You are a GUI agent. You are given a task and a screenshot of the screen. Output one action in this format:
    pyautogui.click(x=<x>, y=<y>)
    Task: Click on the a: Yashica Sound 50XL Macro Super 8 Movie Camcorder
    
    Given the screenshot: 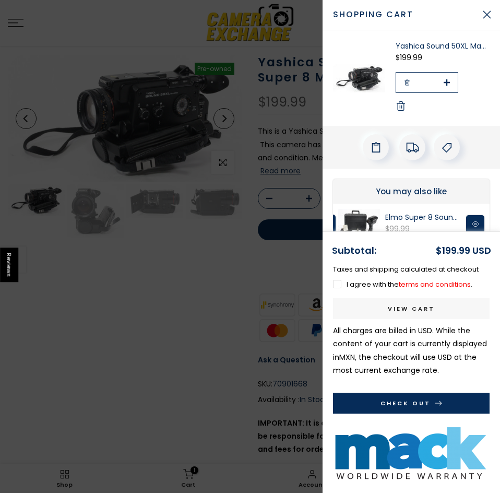 What is the action you would take?
    pyautogui.click(x=443, y=46)
    